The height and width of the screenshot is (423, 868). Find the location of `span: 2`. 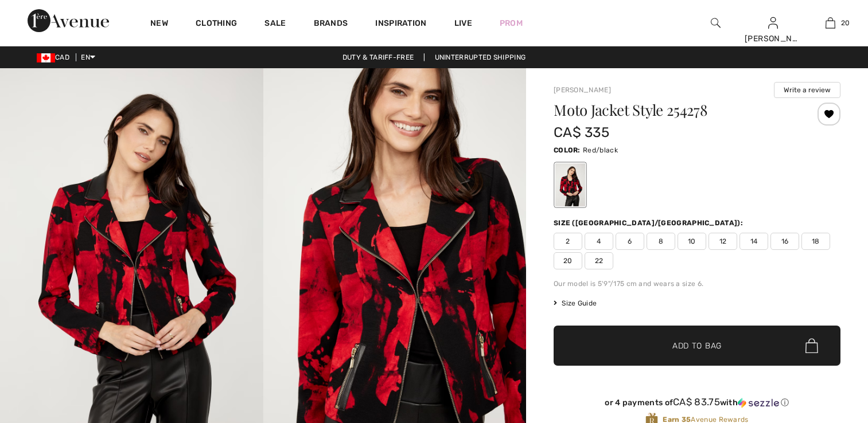

span: 2 is located at coordinates (568, 242).